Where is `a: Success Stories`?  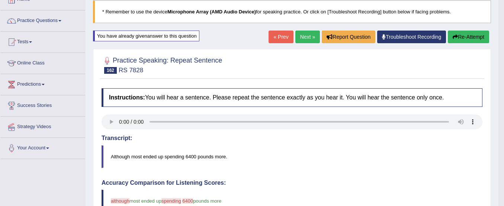 a: Success Stories is located at coordinates (43, 105).